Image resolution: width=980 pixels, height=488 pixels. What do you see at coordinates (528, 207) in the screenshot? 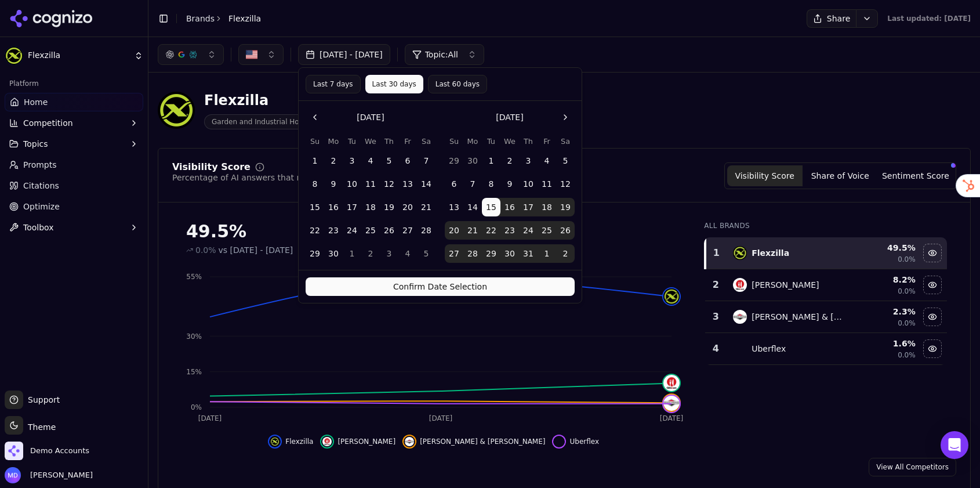
I see `button: Thursday, July 17th, 2025, selected` at bounding box center [528, 207].